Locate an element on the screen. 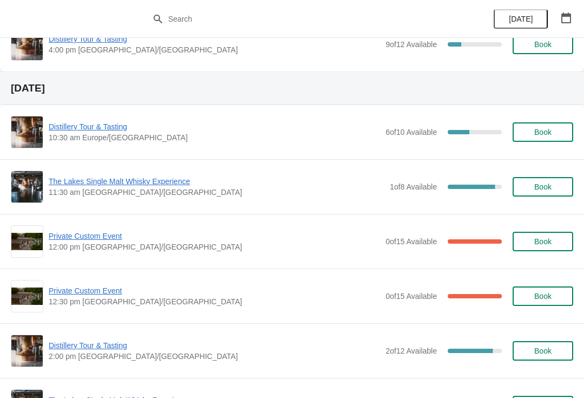 This screenshot has height=398, width=584. img: Distillery Tour & Tasting | | 4:00 pm Europe/London is located at coordinates (27, 44).